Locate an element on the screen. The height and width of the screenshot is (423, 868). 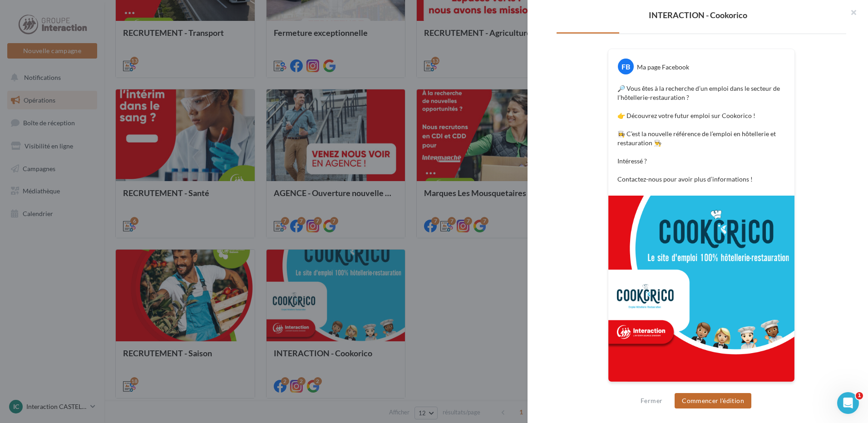
p: 🔎 Vous êtes à la recherche d’un emploi dans le secteur de l’hôtellerie-restauration ? 👉 Découvrez... is located at coordinates (702, 134).